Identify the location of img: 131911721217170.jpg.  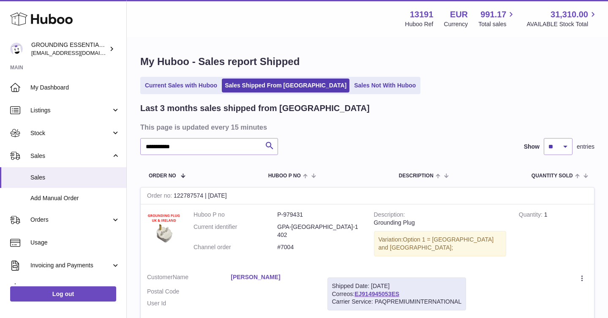
(164, 228).